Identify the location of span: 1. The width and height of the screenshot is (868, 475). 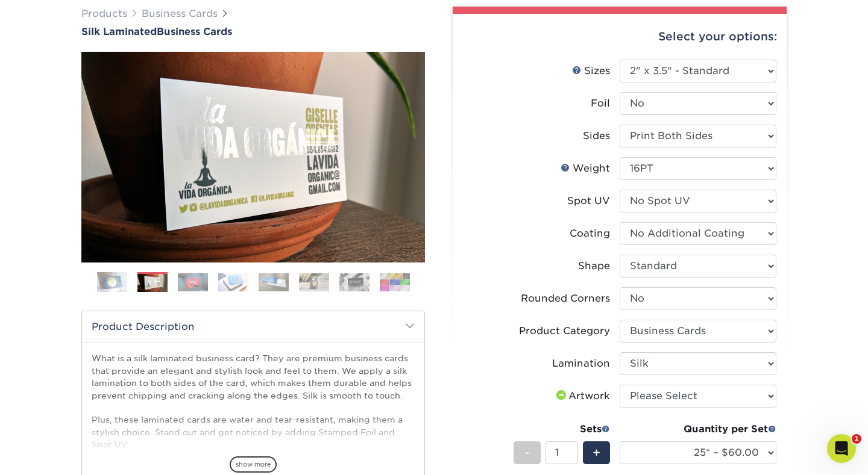
(856, 439).